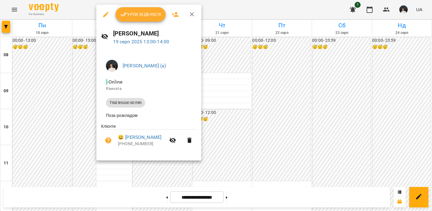 The width and height of the screenshot is (432, 211). What do you see at coordinates (149, 138) in the screenshot?
I see `ul: Клієнти` at bounding box center [149, 138].